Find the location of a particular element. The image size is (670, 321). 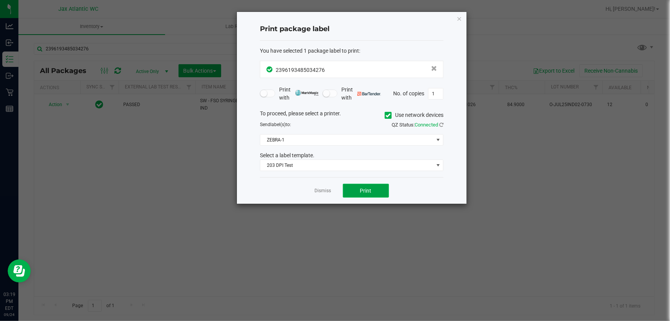

label: Use network devices is located at coordinates (414, 115).